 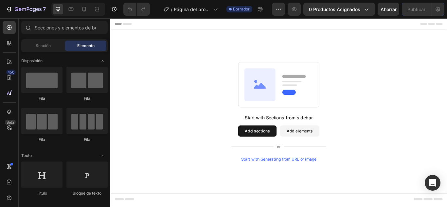 What do you see at coordinates (432, 183) in the screenshot?
I see `div: Abrir Intercom Messenger` at bounding box center [432, 183].